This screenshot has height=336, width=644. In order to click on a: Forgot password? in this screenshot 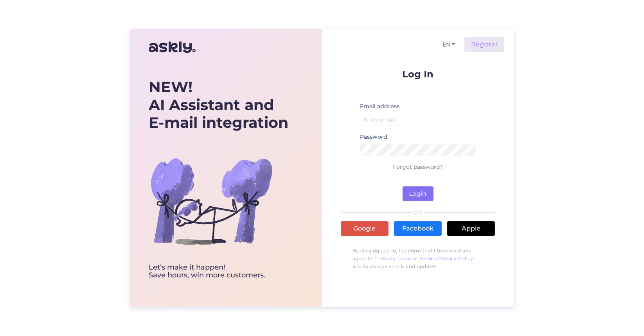, I will do `click(418, 167)`.